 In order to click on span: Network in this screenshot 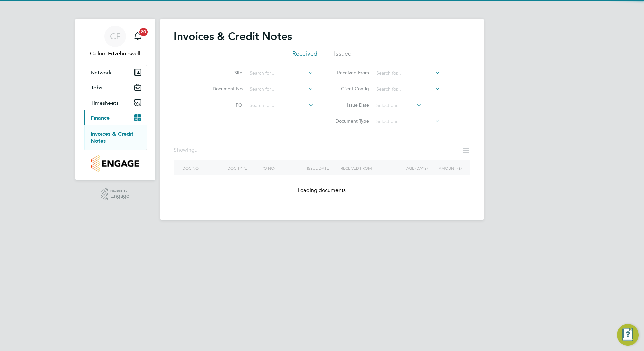, I will do `click(101, 73)`.